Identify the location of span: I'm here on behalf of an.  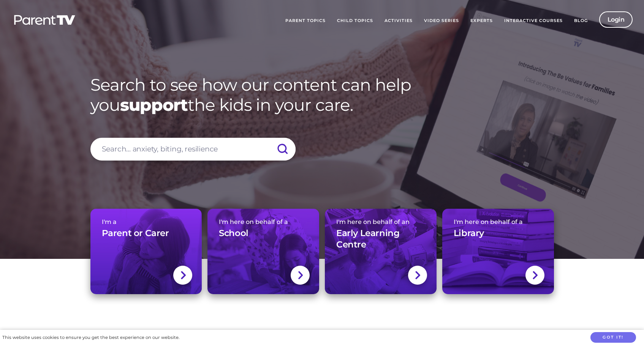
(381, 222).